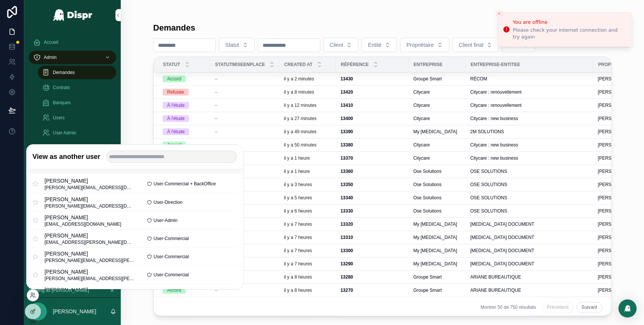 The height and width of the screenshot is (325, 644). Describe the element at coordinates (77, 103) in the screenshot. I see `a: Banques` at that location.